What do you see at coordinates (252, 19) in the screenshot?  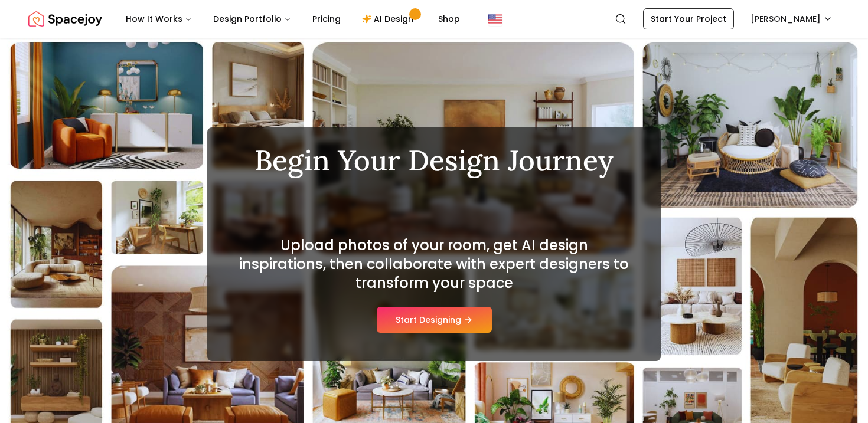 I see `button: Design Portfolio` at bounding box center [252, 19].